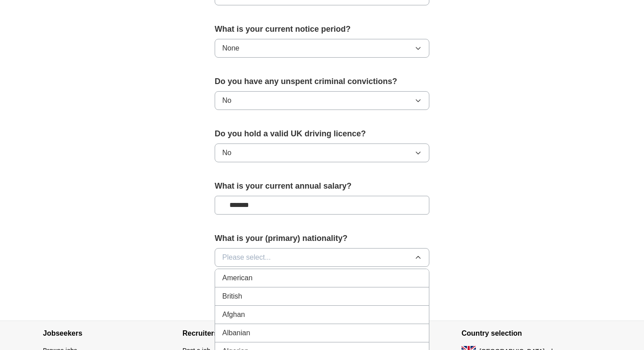 The height and width of the screenshot is (350, 644). Describe the element at coordinates (322, 238) in the screenshot. I see `label: What is your (primary) nationality?` at that location.